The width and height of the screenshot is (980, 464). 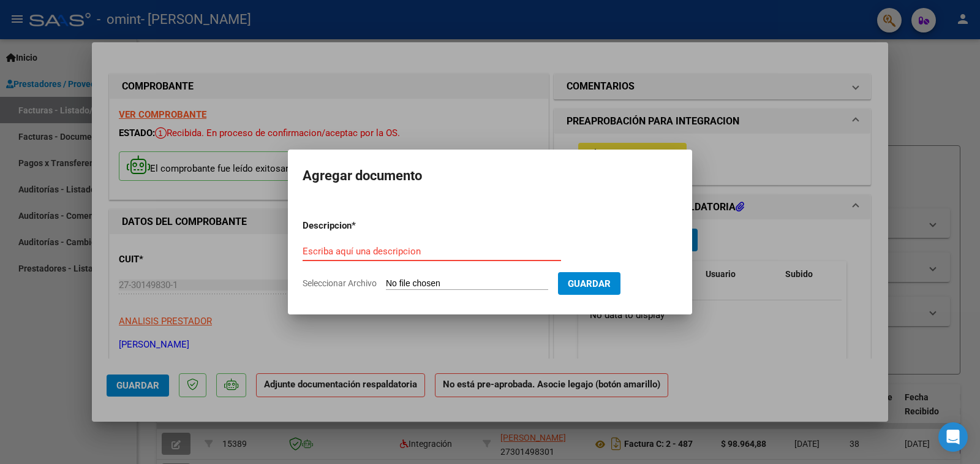 I want to click on span: Seleccionar Archivo, so click(x=339, y=283).